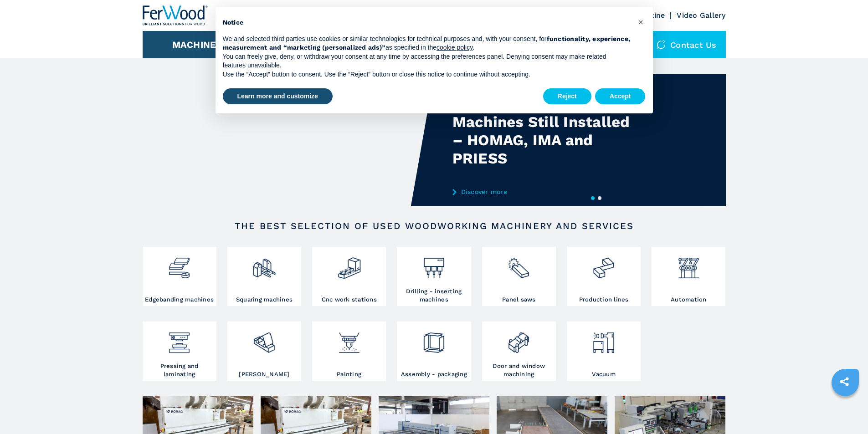 This screenshot has height=434, width=868. What do you see at coordinates (264, 265) in the screenshot?
I see `img: squadratrici_2.png` at bounding box center [264, 265].